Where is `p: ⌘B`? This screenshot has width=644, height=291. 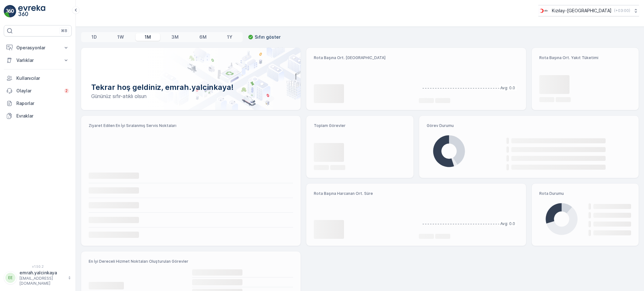 p: ⌘B is located at coordinates (64, 31).